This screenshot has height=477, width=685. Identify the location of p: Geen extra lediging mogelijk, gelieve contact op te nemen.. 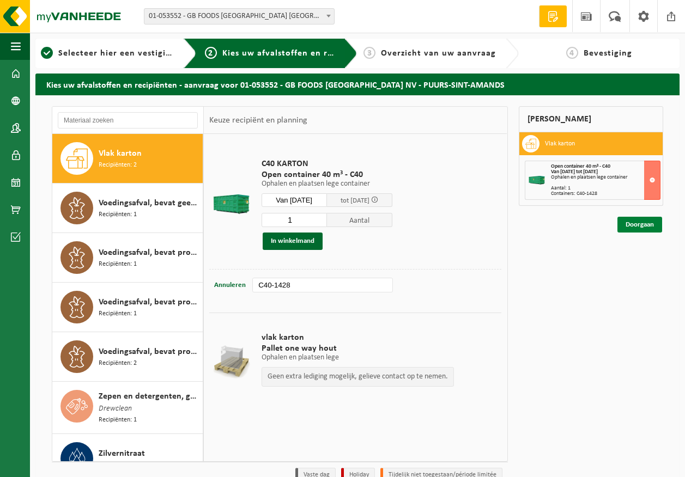
(357, 377).